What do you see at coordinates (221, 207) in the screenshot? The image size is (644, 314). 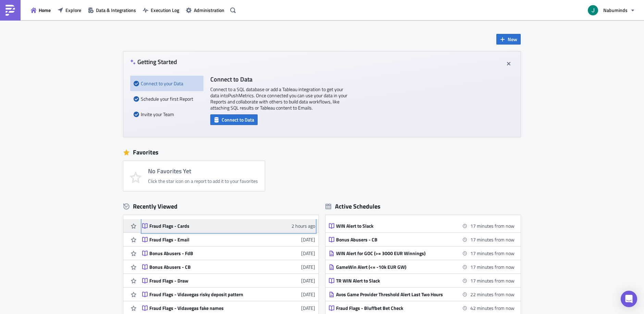 I see `div: Recently Viewed` at bounding box center [221, 207].